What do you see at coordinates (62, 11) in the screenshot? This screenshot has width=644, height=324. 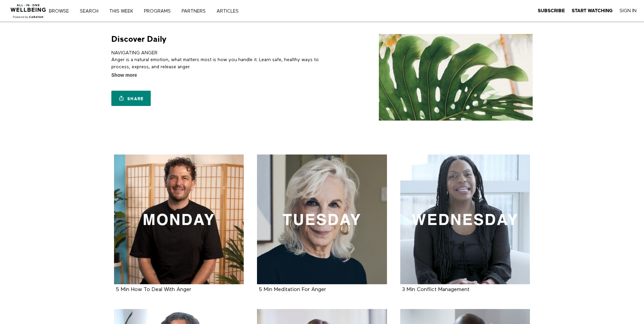 I see `a: Browse` at bounding box center [62, 11].